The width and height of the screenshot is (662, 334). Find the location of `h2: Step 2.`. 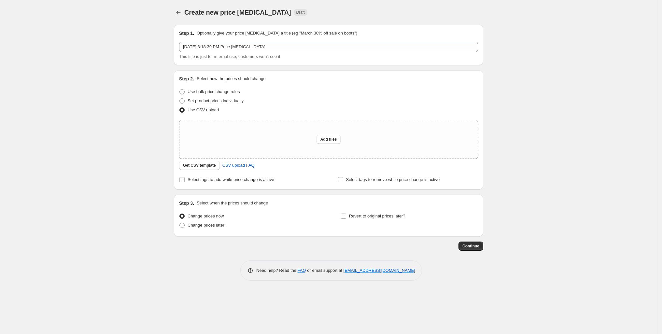

h2: Step 2. is located at coordinates (187, 79).